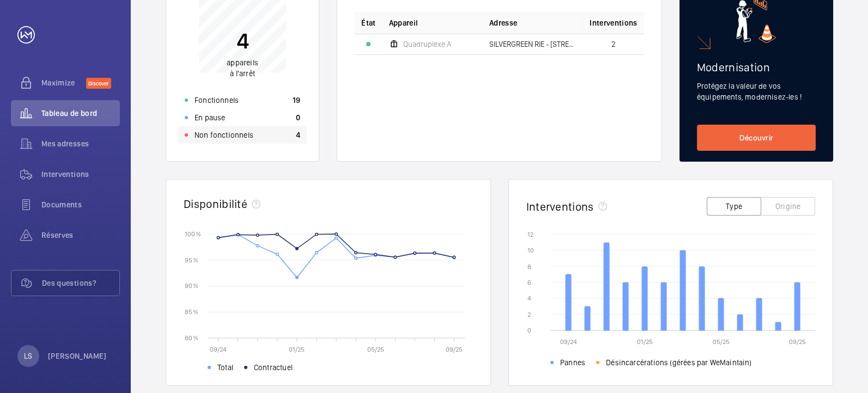 The width and height of the screenshot is (868, 393). Describe the element at coordinates (28, 356) in the screenshot. I see `p: LS` at that location.